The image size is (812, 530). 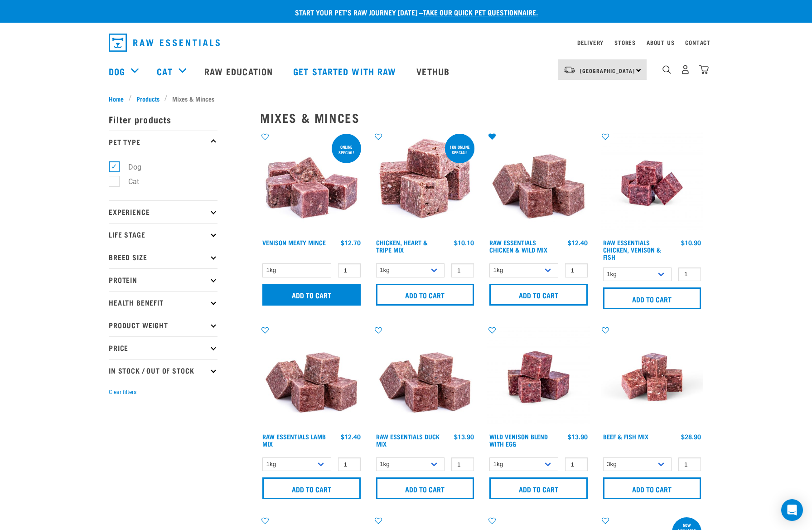 What do you see at coordinates (652, 377) in the screenshot?
I see `img: Beef Mackerel 1` at bounding box center [652, 377].